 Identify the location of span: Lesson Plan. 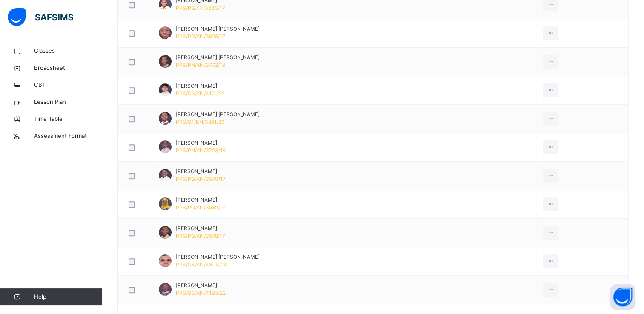
(68, 102).